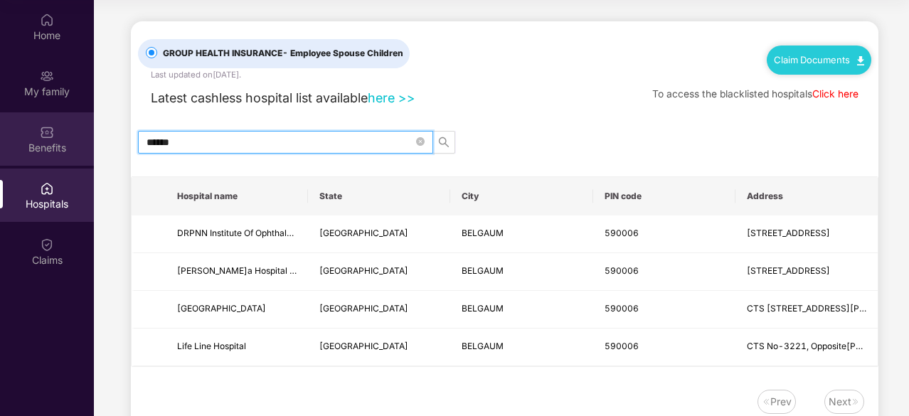 The width and height of the screenshot is (909, 416). I want to click on span: Address, so click(807, 196).